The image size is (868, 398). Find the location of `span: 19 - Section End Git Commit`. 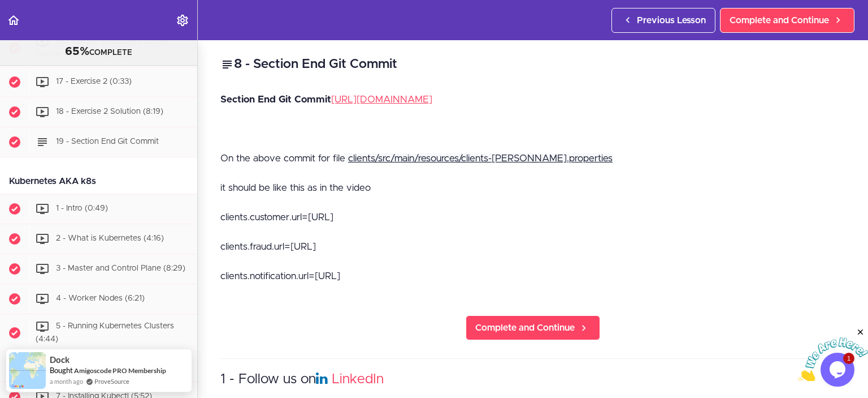

span: 19 - Section End Git Commit is located at coordinates (108, 142).